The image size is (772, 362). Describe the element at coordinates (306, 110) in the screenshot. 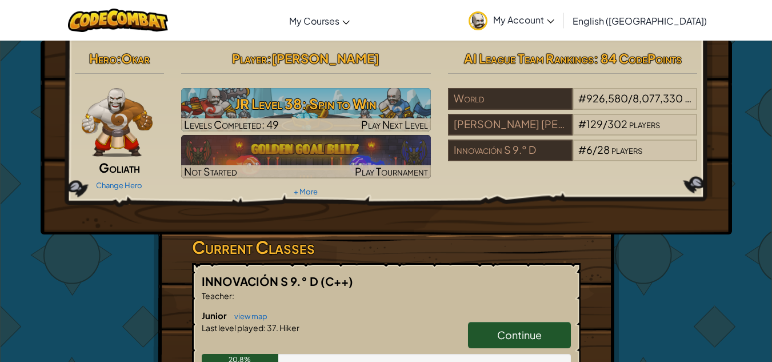

I see `a: Play Next Level` at that location.